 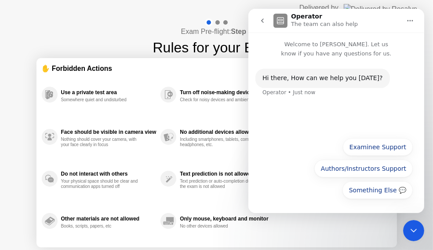 What do you see at coordinates (129, 181) in the screenshot?
I see `button: Something Else 💬` at bounding box center [129, 181].